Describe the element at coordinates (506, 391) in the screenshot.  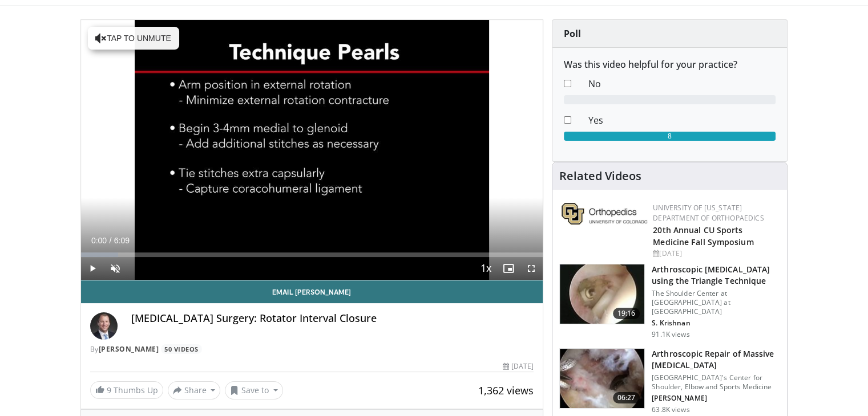
I see `span: 1,362 views` at that location.